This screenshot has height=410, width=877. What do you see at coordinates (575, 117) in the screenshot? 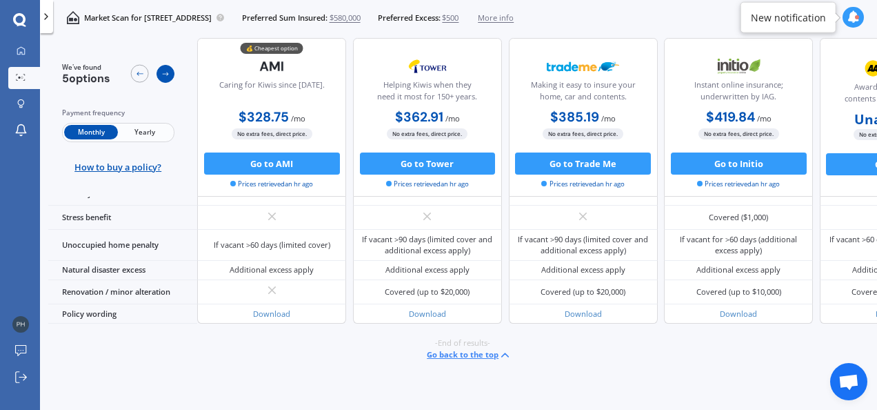
I see `b: $385.19` at bounding box center [575, 117].